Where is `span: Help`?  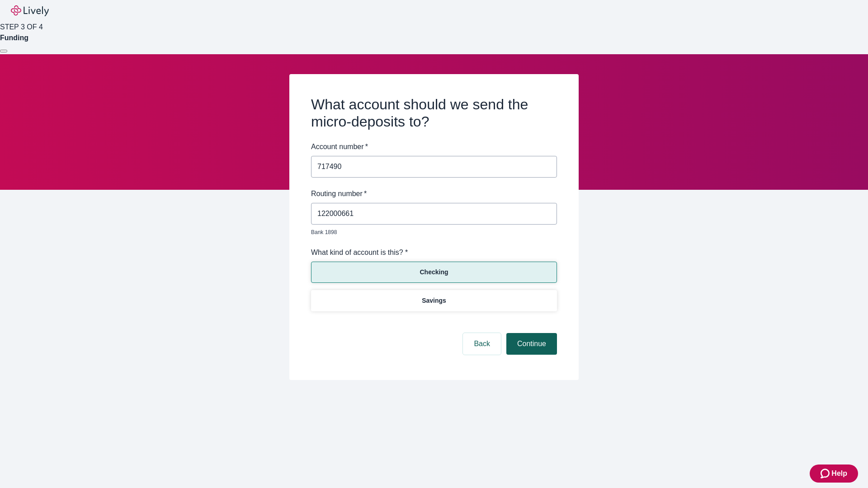 span: Help is located at coordinates (839, 474).